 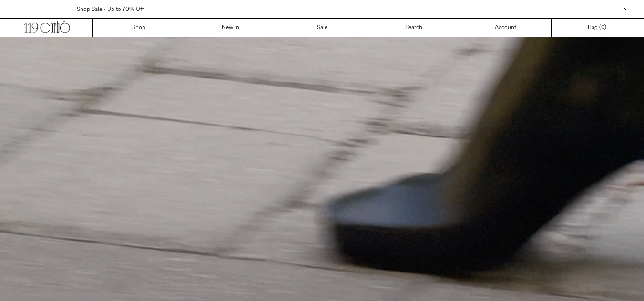 What do you see at coordinates (602, 28) in the screenshot?
I see `span: 0` at bounding box center [602, 28].